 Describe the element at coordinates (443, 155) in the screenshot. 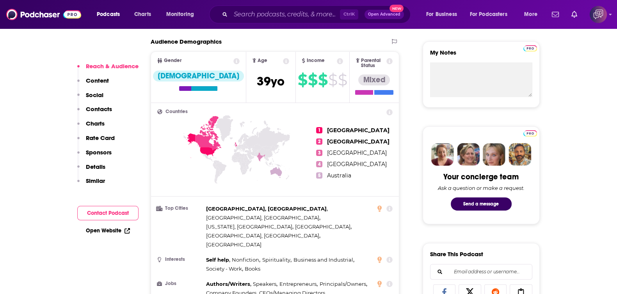

I see `img: Sydney Profile` at that location.